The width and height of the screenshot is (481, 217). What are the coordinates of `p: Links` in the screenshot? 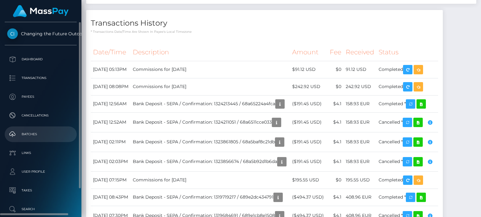 It's located at (41, 153).